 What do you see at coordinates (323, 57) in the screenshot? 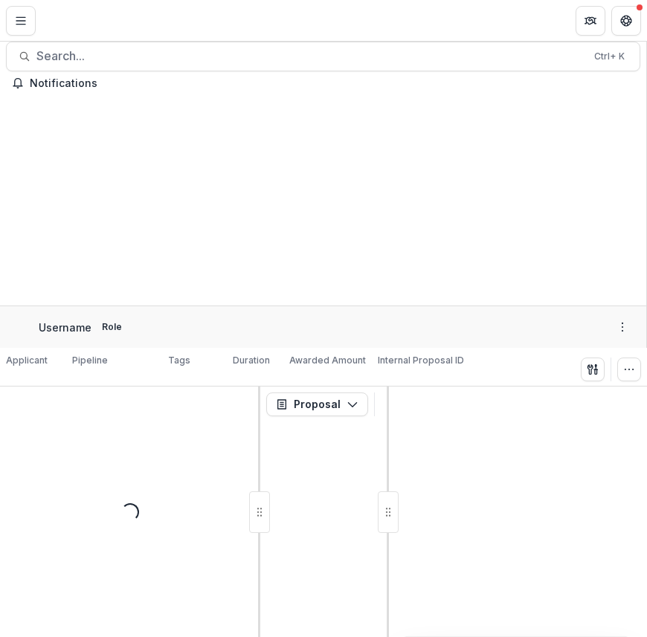
I see `button: Search...` at bounding box center [323, 57].